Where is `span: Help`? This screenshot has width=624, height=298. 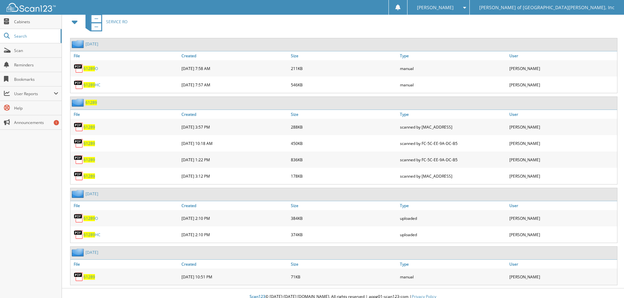 span: Help is located at coordinates (36, 108).